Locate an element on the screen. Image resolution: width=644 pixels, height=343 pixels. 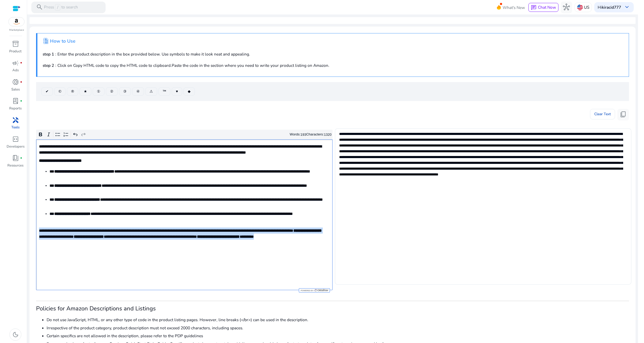
span: book_4 is located at coordinates (16, 158).